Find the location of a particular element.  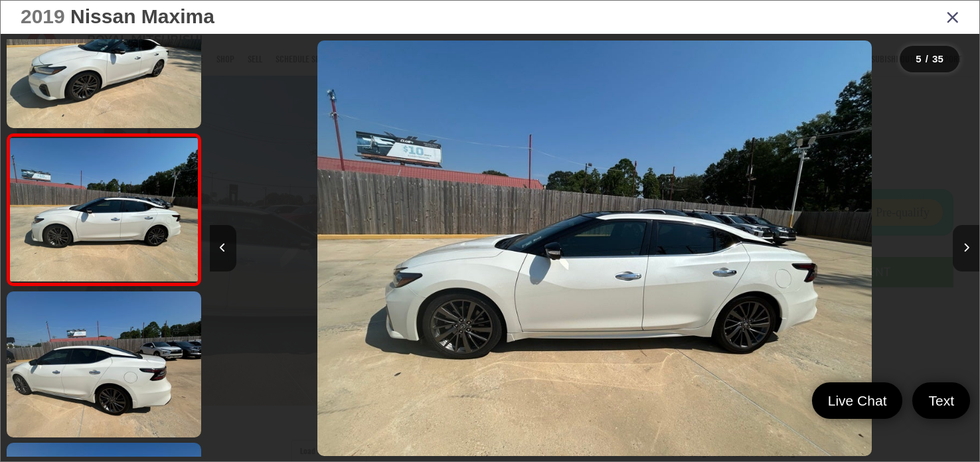

span: Nissan Maxima is located at coordinates (142, 16).